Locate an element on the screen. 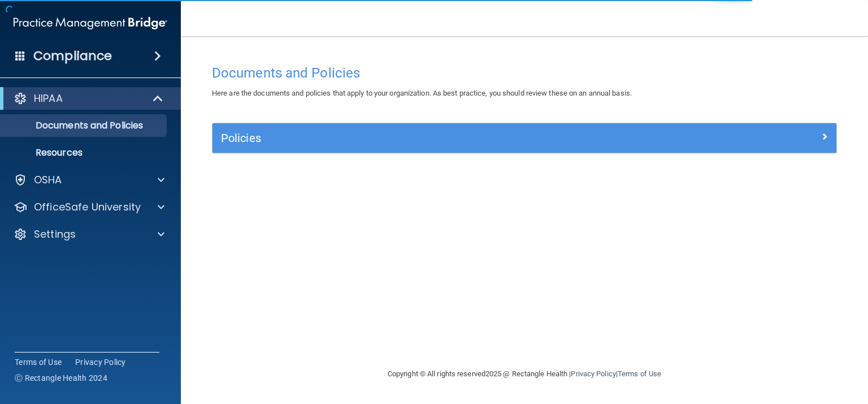 Image resolution: width=868 pixels, height=404 pixels. img: PMB logo is located at coordinates (90, 23).